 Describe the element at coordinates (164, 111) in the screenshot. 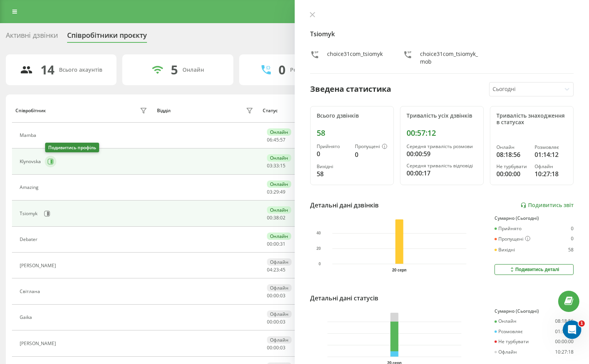

I see `div: Відділ` at that location.